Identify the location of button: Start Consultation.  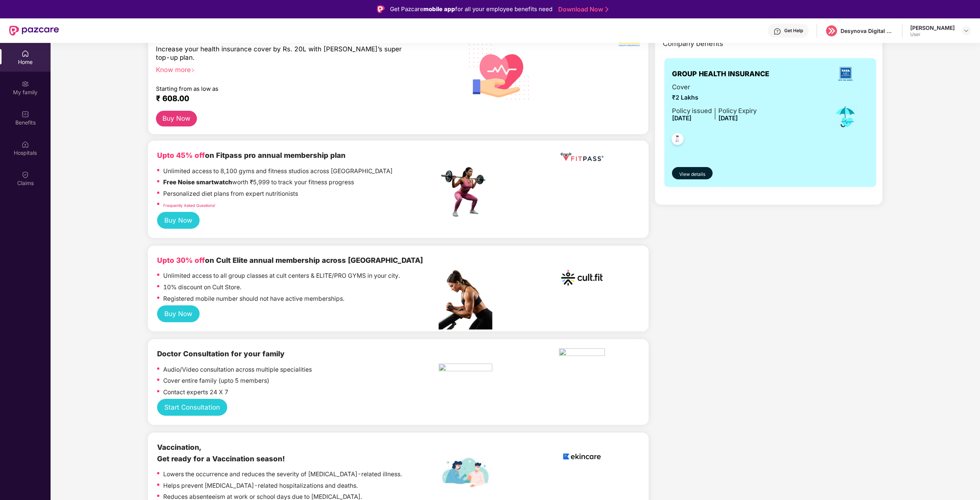
(191, 408).